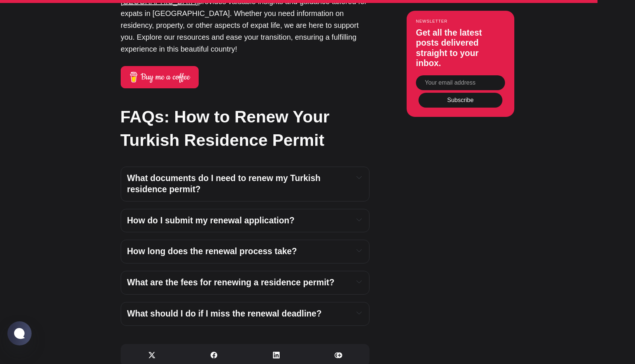 Image resolution: width=635 pixels, height=364 pixels. I want to click on span: What documents do I need to renew my Turkish residence permit?, so click(225, 184).